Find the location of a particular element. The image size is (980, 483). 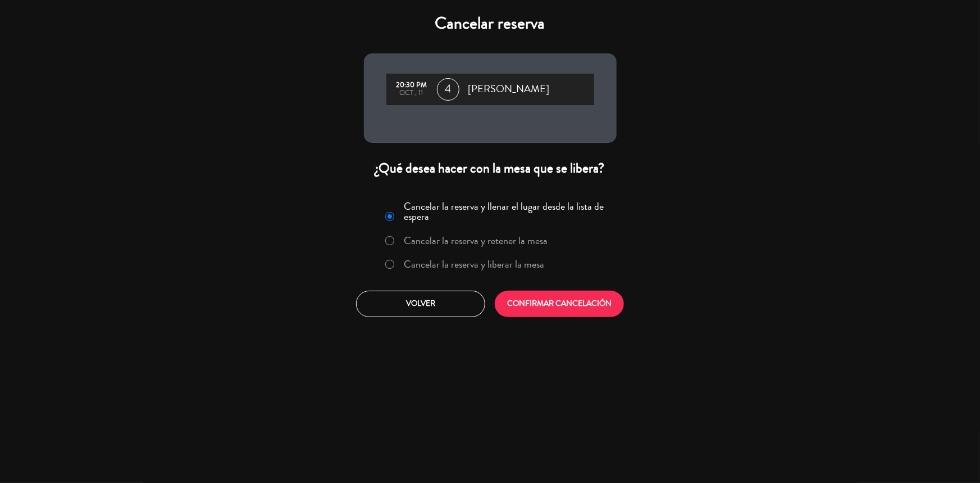

label: Cancelar la reserva y liberar la mesa is located at coordinates (474, 264).